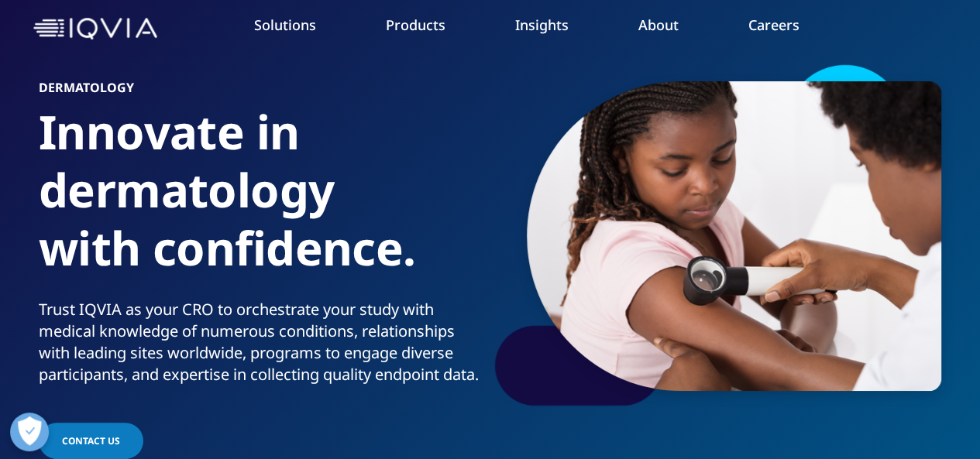  Describe the element at coordinates (541, 24) in the screenshot. I see `a: Insights` at that location.